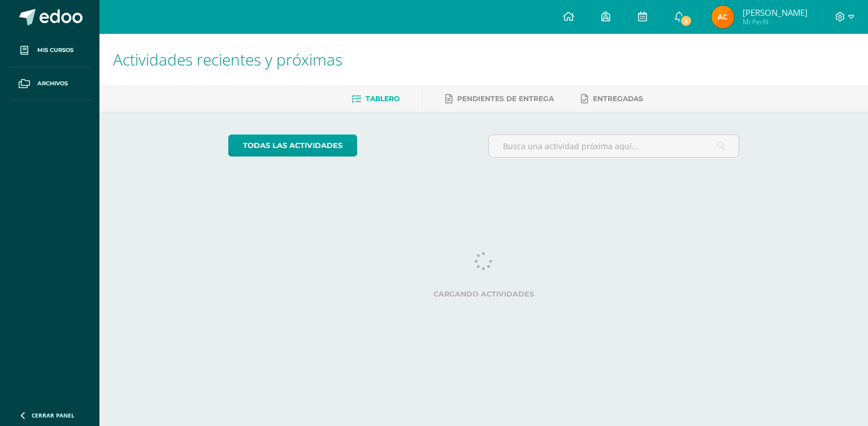  What do you see at coordinates (775, 21) in the screenshot?
I see `span: Mi Perfil` at bounding box center [775, 21].